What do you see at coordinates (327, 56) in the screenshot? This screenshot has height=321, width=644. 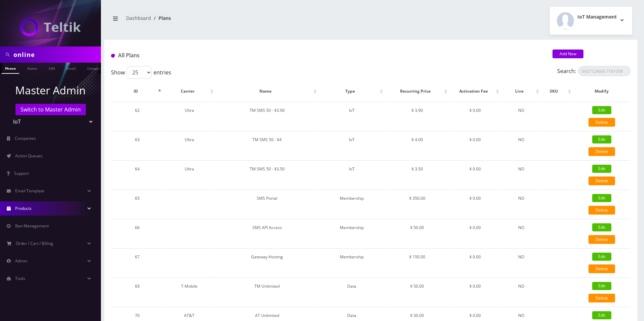 I see `h1: All Plans` at bounding box center [327, 56].